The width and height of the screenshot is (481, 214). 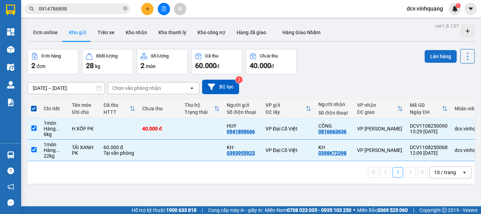 I want to click on button: file-add, so click(x=164, y=9).